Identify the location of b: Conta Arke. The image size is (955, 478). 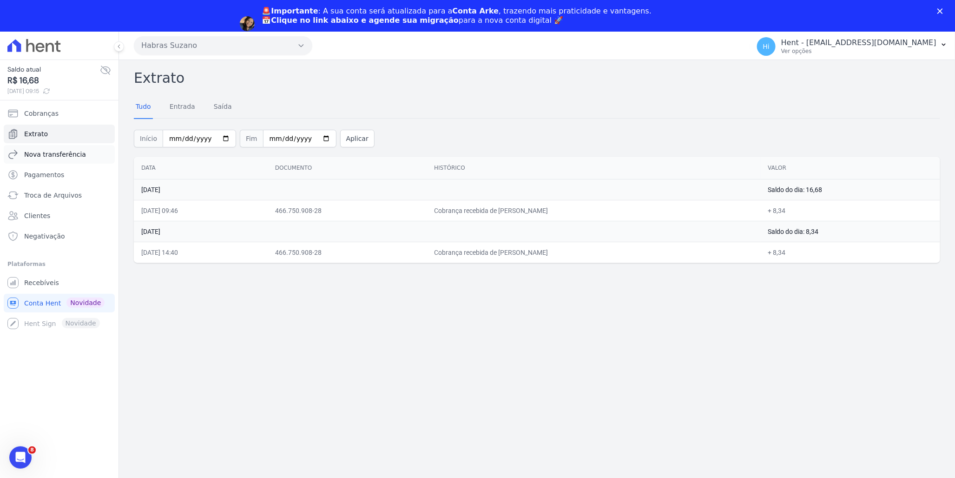
(476, 11).